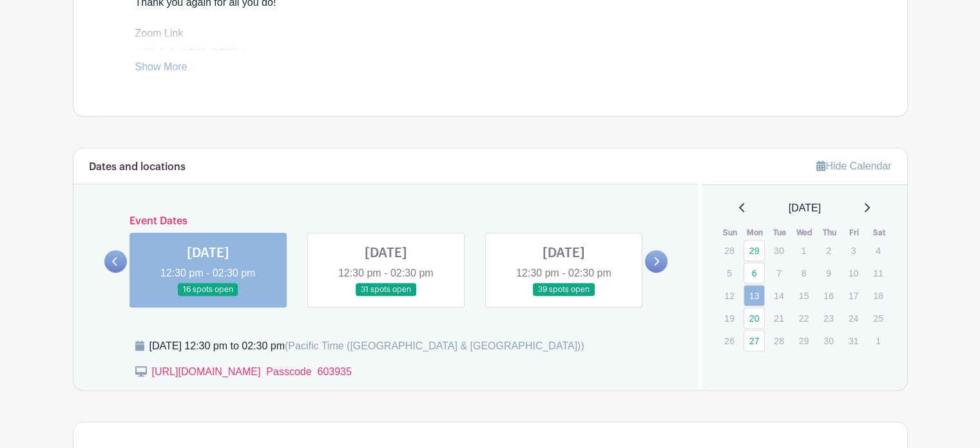  Describe the element at coordinates (754, 317) in the screenshot. I see `a: 20` at that location.